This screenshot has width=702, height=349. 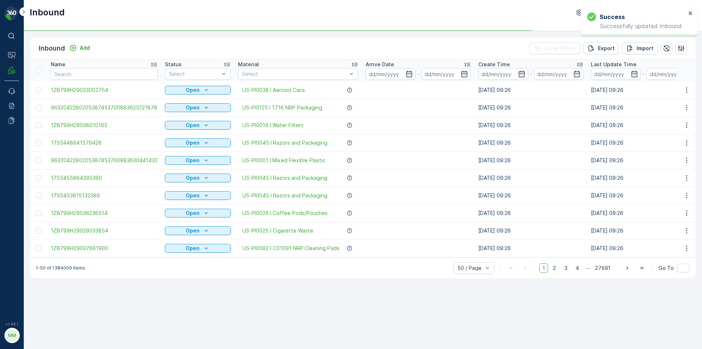 What do you see at coordinates (47, 12) in the screenshot?
I see `p: Inbound` at bounding box center [47, 12].